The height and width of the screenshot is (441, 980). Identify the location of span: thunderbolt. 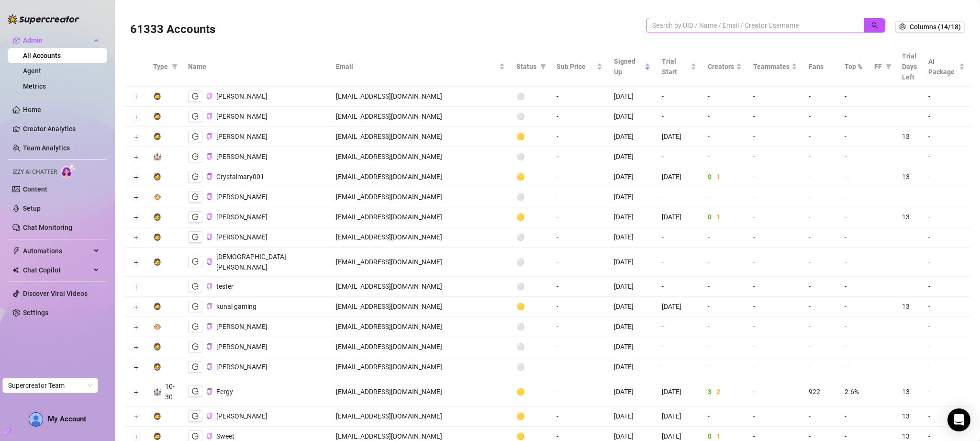
(16, 251).